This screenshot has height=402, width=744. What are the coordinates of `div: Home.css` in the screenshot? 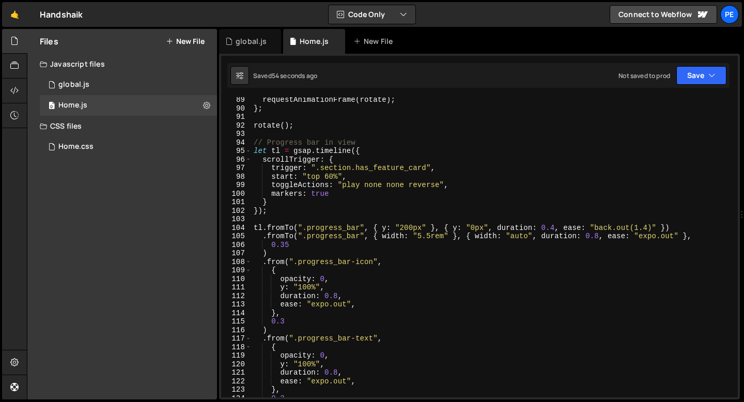 It's located at (76, 147).